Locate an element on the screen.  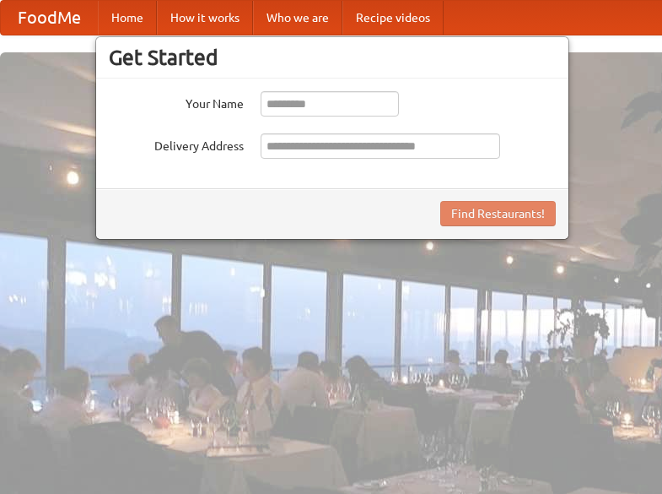
h3: Get Started is located at coordinates (333, 57).